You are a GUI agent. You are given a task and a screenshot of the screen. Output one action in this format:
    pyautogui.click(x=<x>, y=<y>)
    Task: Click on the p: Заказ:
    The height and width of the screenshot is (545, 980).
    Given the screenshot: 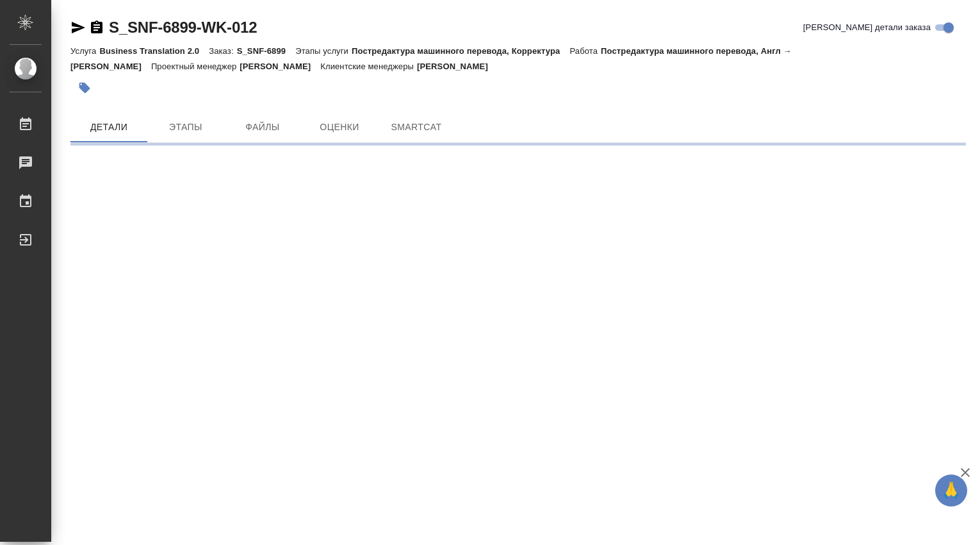 What is the action you would take?
    pyautogui.click(x=222, y=50)
    